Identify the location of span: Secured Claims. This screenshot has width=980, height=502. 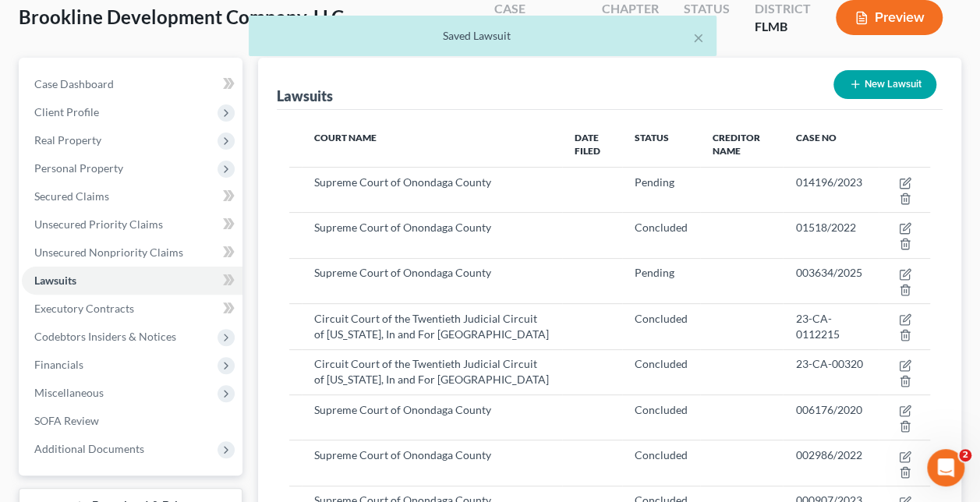
(72, 195).